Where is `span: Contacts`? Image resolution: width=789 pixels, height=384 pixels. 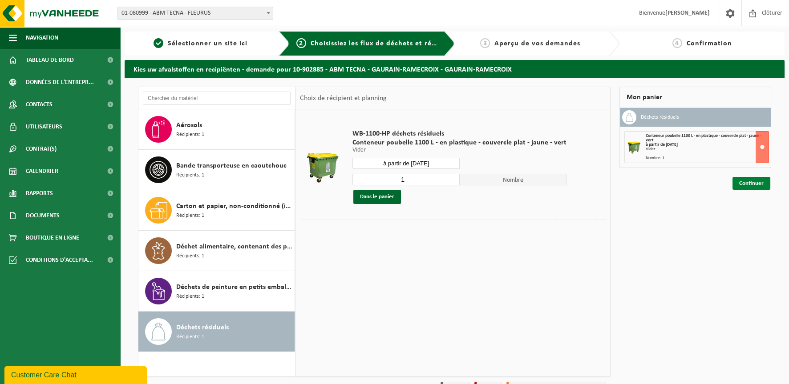
span: Contacts is located at coordinates (39, 105).